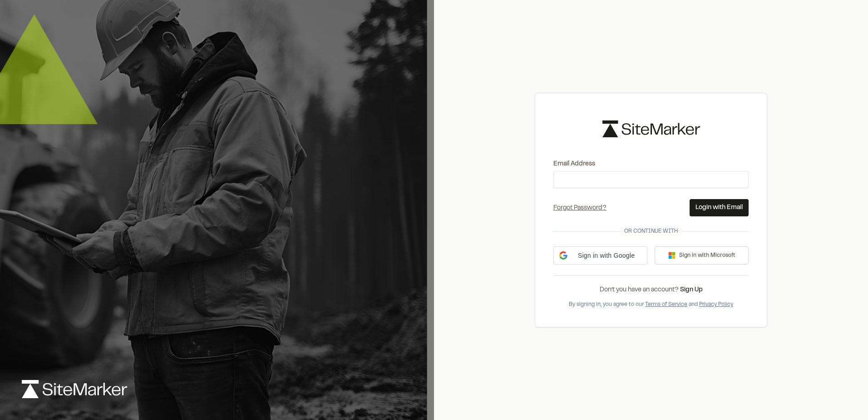  I want to click on button: Privacy Policy, so click(716, 305).